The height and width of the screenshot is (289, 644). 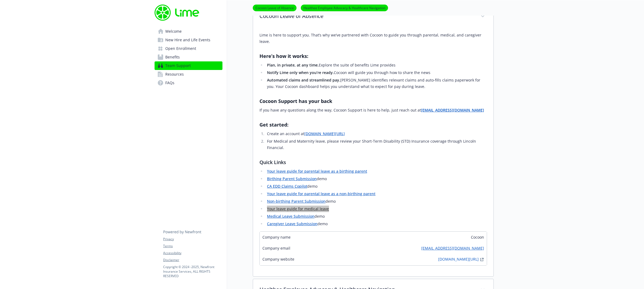 What do you see at coordinates (376, 144) in the screenshot?
I see `li: For Medical and Maternity leave, please review your Short-Term Disability (STD) Insurance coverag...` at bounding box center [376, 144].